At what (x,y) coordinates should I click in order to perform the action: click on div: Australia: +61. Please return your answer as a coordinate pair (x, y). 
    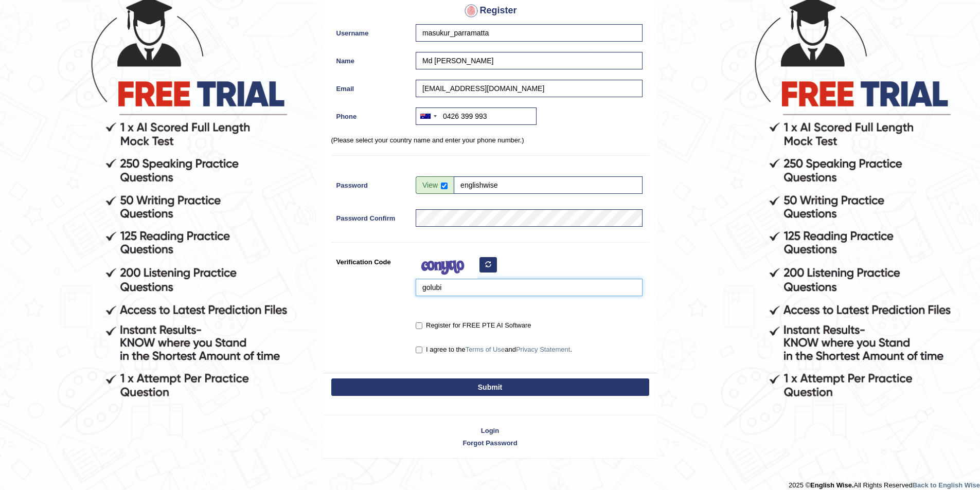
    Looking at the image, I should click on (428, 116).